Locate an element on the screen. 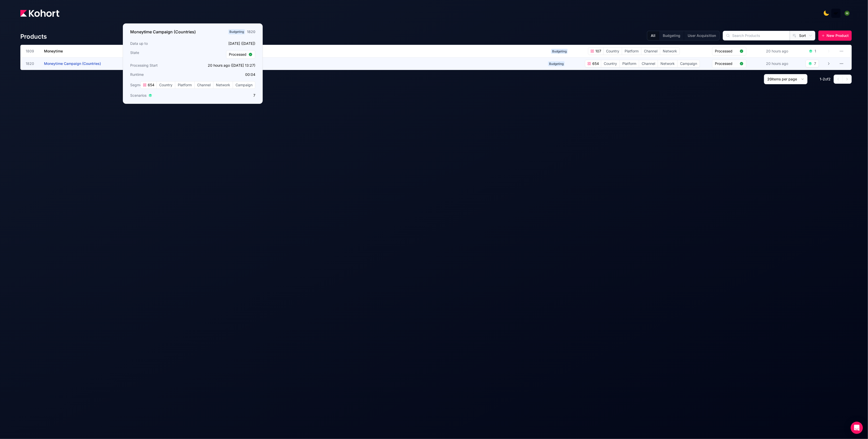  h3: State is located at coordinates (161, 55).